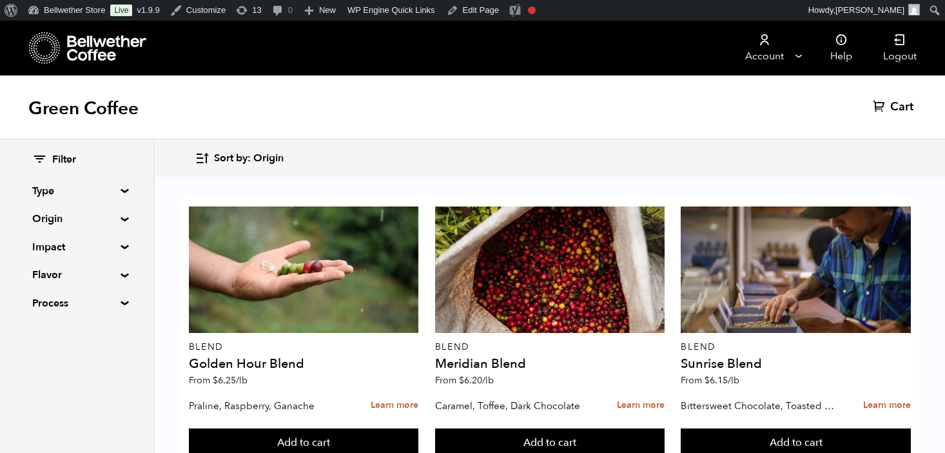 The height and width of the screenshot is (453, 945). Describe the element at coordinates (796, 364) in the screenshot. I see `h4: Sunrise Blend` at that location.